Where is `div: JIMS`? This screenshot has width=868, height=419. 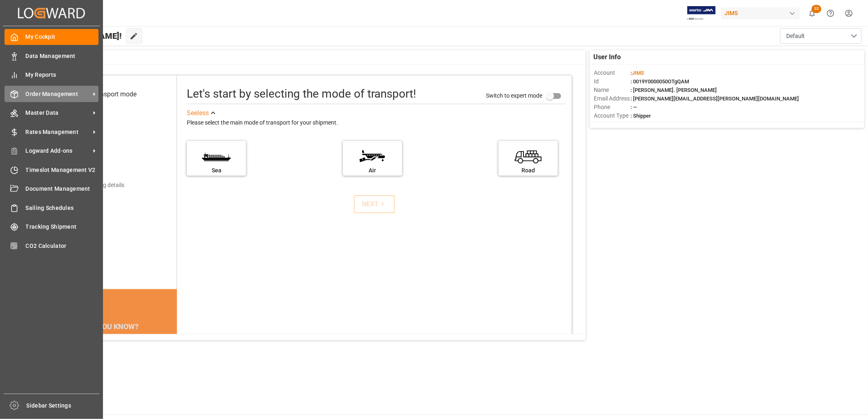 div: JIMS is located at coordinates (760, 13).